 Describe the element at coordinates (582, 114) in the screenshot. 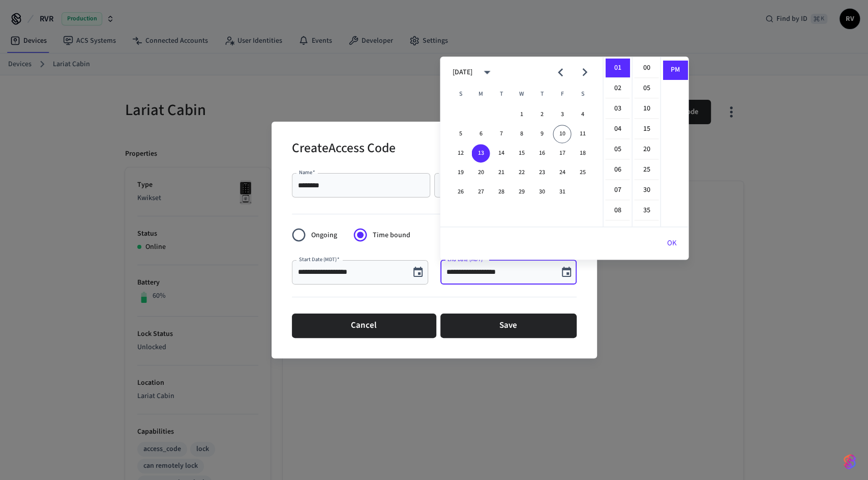

I see `button: 4` at that location.